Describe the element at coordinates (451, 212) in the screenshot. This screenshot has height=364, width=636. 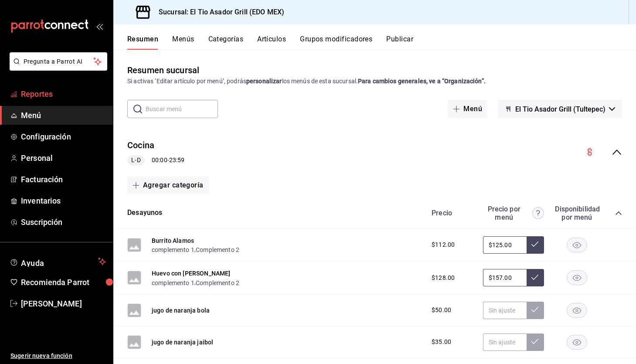
I see `div: Precio` at that location.